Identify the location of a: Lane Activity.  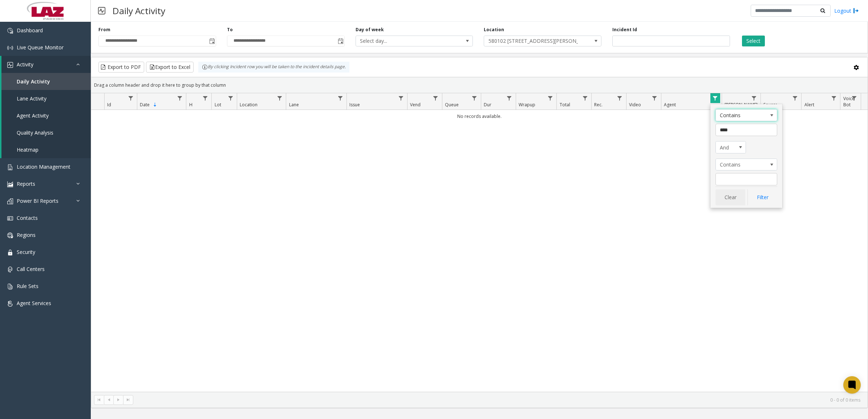
(46, 98).